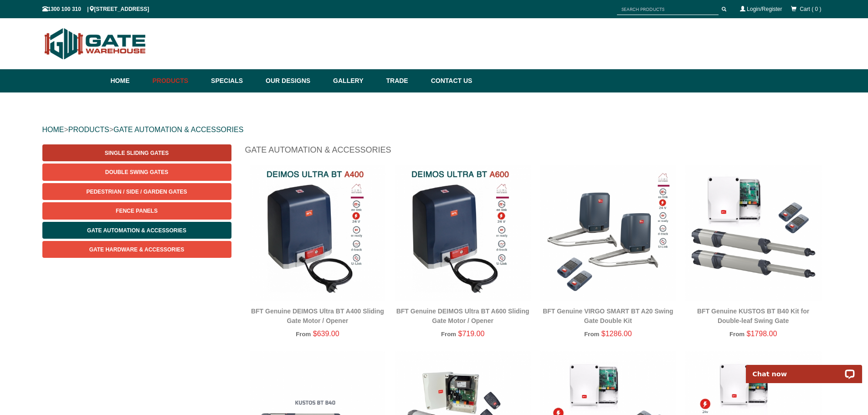 The width and height of the screenshot is (868, 415). What do you see at coordinates (137, 250) in the screenshot?
I see `span: Gate Hardware & Accessories` at bounding box center [137, 250].